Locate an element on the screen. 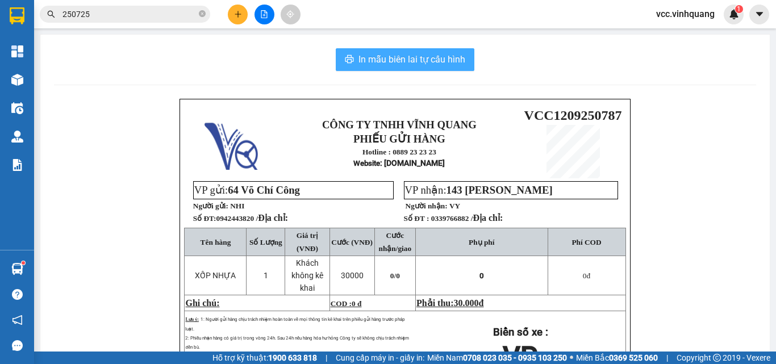 Image resolution: width=776 pixels, height=364 pixels. span: Phí COD is located at coordinates (587, 242).